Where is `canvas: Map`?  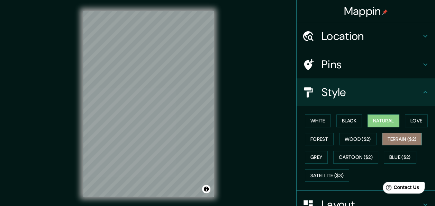 canvas: Map is located at coordinates (148, 103).